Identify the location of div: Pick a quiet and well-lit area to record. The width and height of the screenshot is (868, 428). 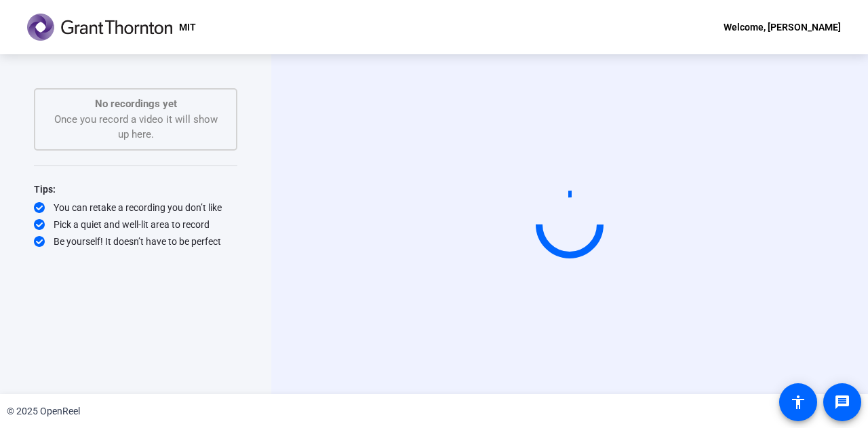
(135, 225).